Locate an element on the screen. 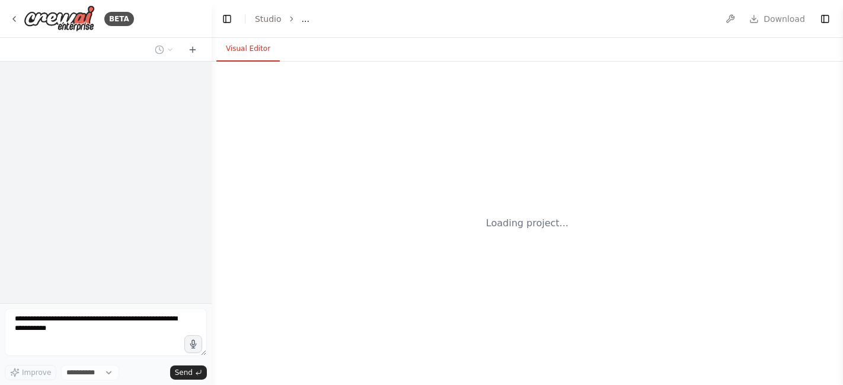 This screenshot has width=843, height=385. button: Visual Editor is located at coordinates (248, 49).